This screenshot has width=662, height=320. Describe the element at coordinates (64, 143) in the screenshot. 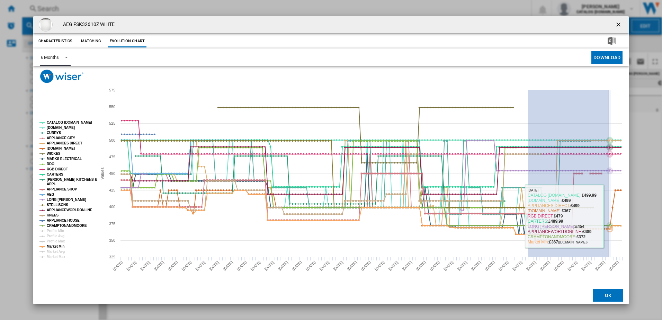

I see `tspan: APPLIANCES DIRECT` at that location.